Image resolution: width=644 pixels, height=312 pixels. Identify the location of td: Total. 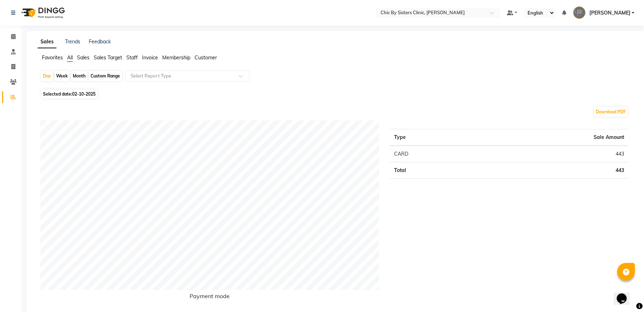
(433, 171).